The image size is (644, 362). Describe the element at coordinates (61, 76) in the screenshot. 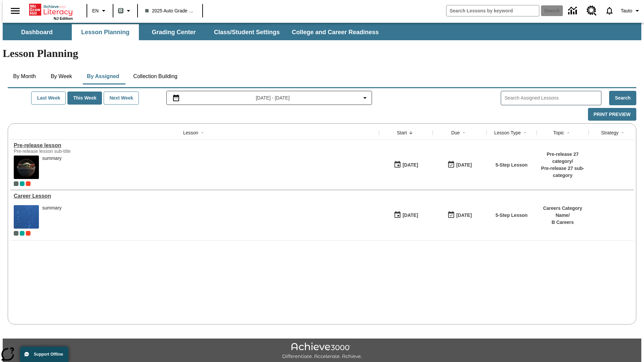

I see `button: By Week` at that location.